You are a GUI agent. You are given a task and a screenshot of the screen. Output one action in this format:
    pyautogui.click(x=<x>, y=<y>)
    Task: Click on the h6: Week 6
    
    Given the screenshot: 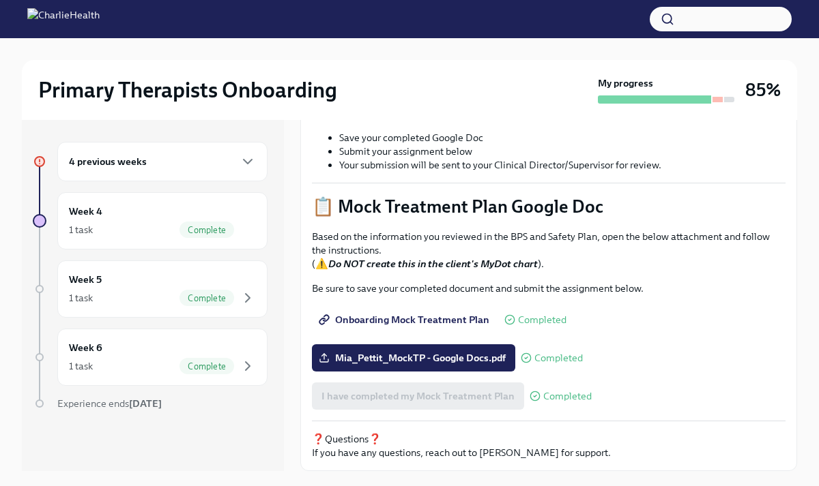 What is the action you would take?
    pyautogui.click(x=85, y=348)
    